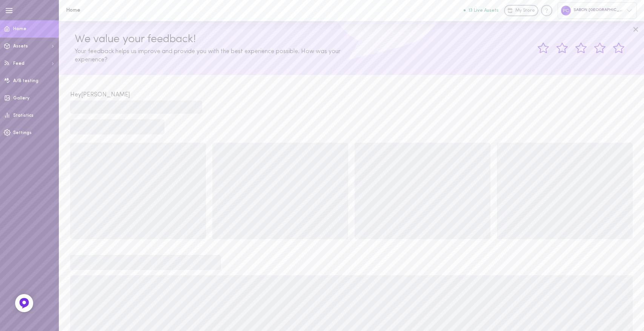 The width and height of the screenshot is (644, 331). I want to click on button: 13 Live Assets, so click(481, 10).